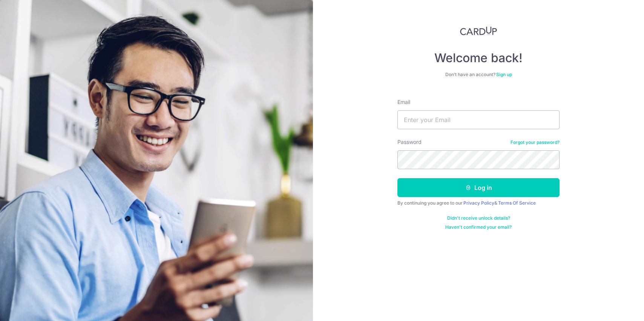 The width and height of the screenshot is (644, 321). Describe the element at coordinates (479, 203) in the screenshot. I see `a: Privacy Policy` at that location.